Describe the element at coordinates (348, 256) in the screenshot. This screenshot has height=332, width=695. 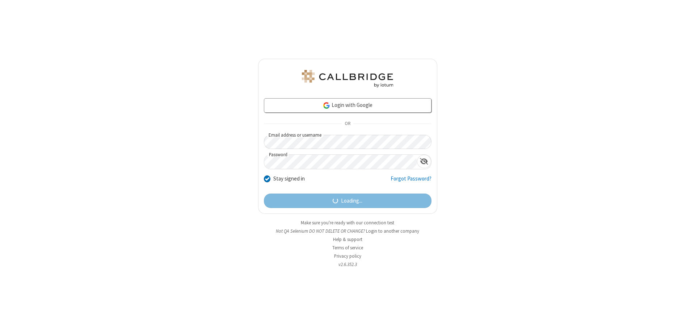
I see `a: Privacy policy` at that location.